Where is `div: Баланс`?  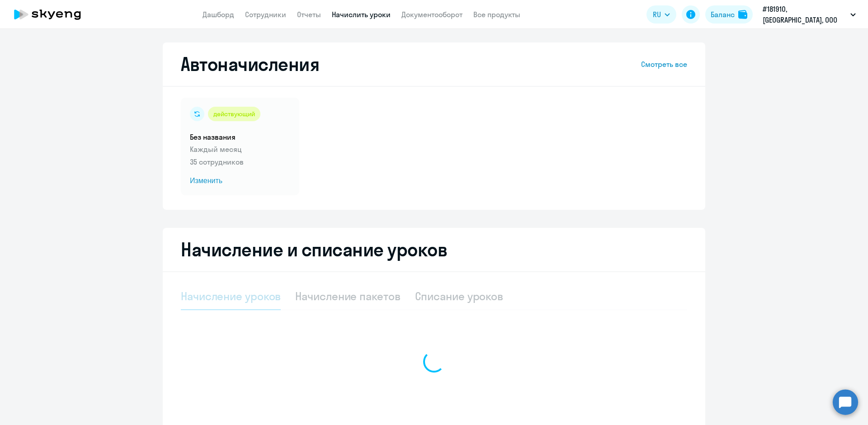 div: Баланс is located at coordinates (722, 15).